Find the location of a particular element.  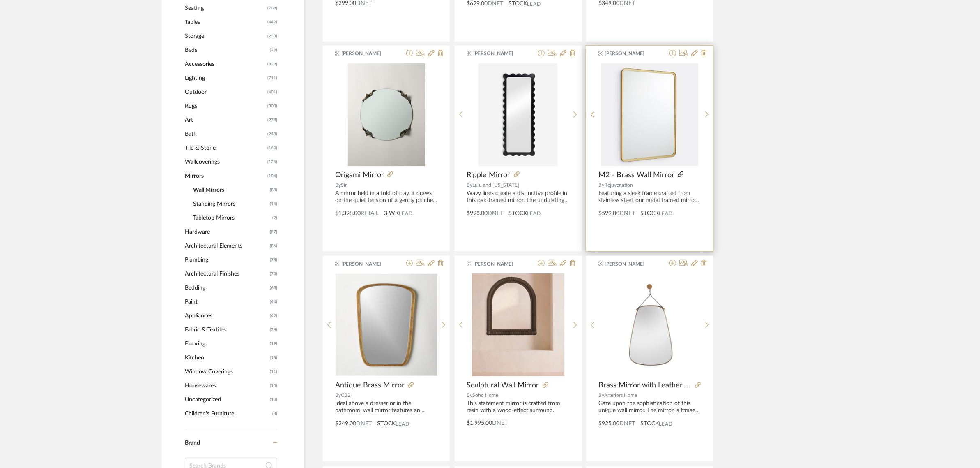

span: Flooring is located at coordinates (226, 344).